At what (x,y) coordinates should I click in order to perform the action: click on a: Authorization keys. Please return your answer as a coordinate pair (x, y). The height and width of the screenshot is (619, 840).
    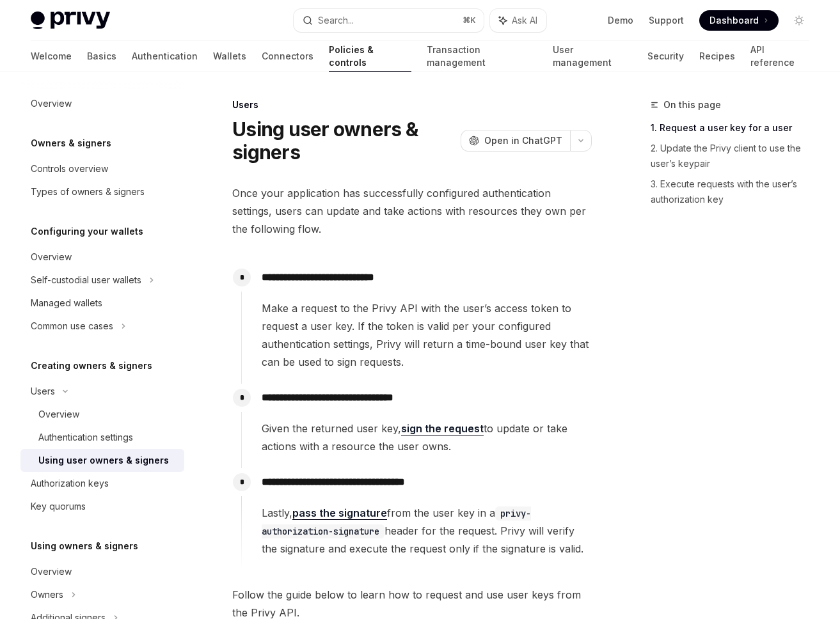
    Looking at the image, I should click on (102, 483).